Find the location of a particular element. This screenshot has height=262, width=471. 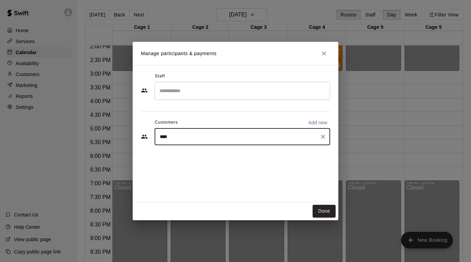

svg: Customers is located at coordinates (144, 137).